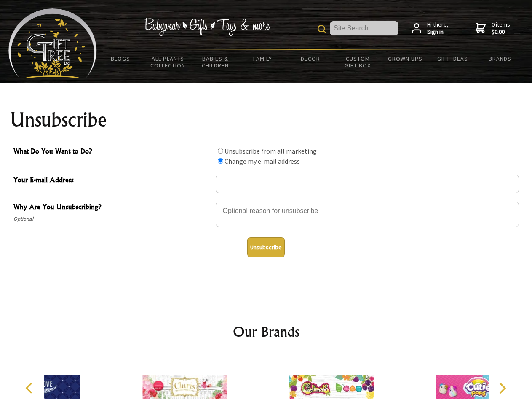 The width and height of the screenshot is (532, 405). What do you see at coordinates (53, 43) in the screenshot?
I see `img: Babyware - Gifts - Toys and more...` at bounding box center [53, 43].